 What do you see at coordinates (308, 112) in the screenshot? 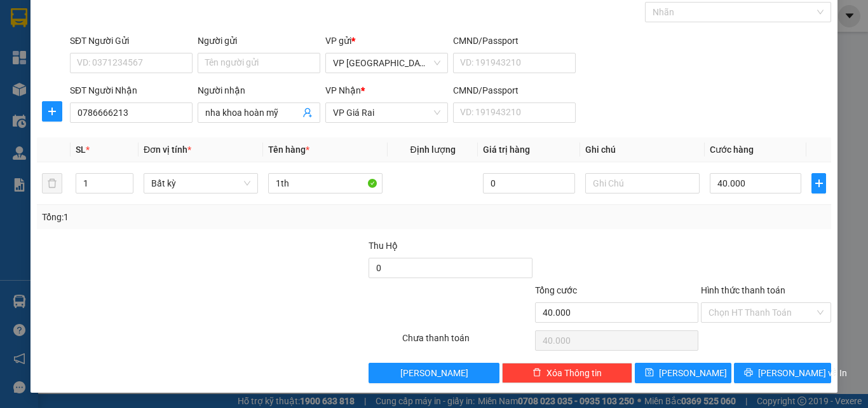
I see `span: user-add` at bounding box center [308, 112].